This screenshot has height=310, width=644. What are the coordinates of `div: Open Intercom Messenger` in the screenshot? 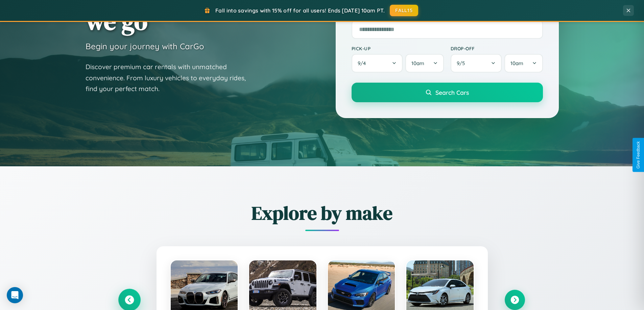 It's located at (15, 296).